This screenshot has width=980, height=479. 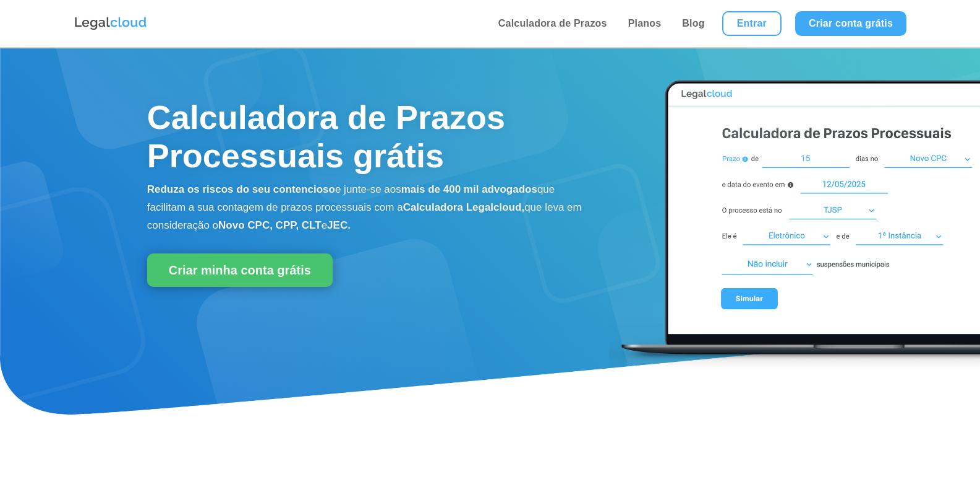 I want to click on img: Logo da Legalcloud, so click(x=111, y=24).